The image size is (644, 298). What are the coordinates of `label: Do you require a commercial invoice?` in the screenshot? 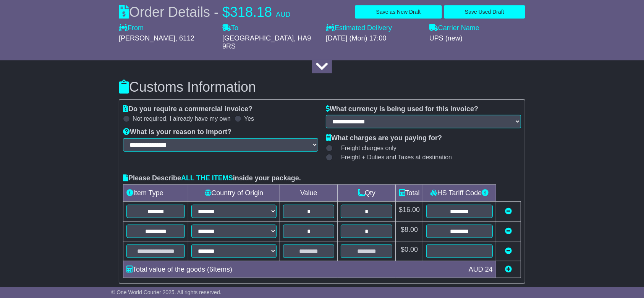 It's located at (188, 109).